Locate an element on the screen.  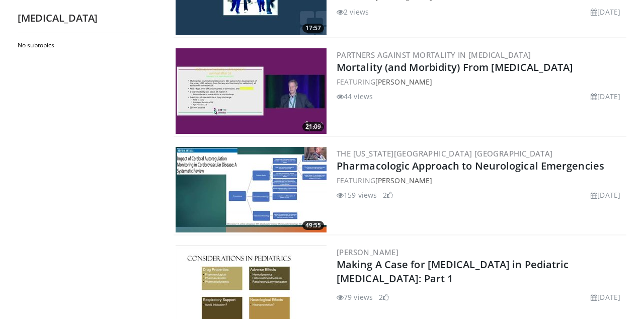
span: 49:55 is located at coordinates (313, 226).